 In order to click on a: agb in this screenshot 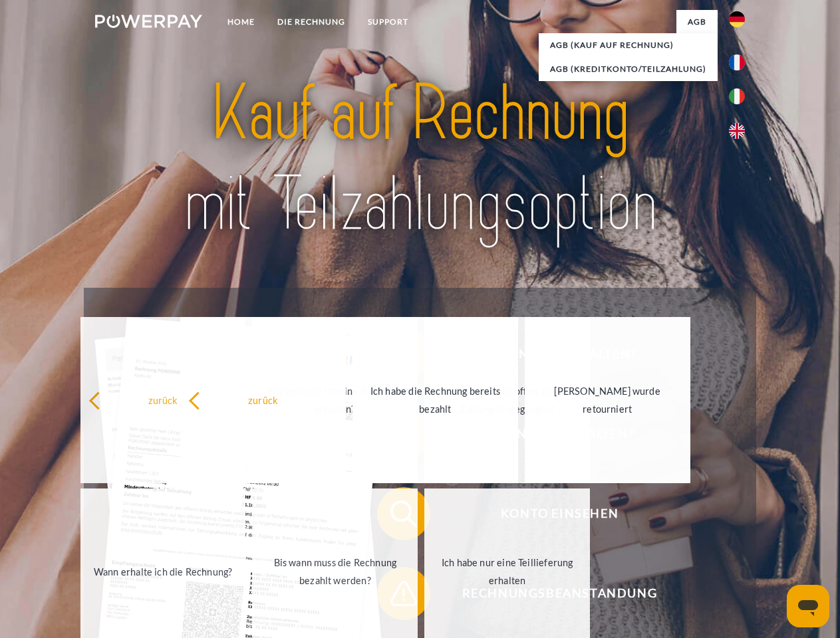, I will do `click(697, 22)`.